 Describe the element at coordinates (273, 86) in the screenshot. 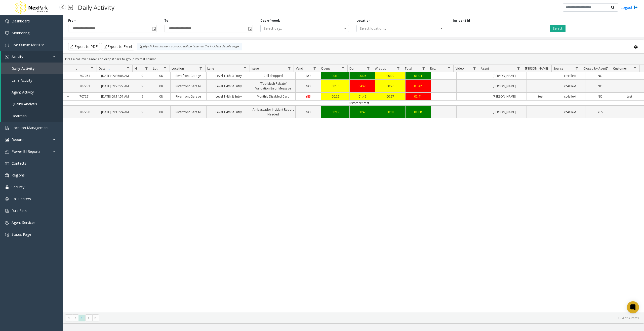

I see `a: "Too Much Rebate" Validation Error Message` at that location.